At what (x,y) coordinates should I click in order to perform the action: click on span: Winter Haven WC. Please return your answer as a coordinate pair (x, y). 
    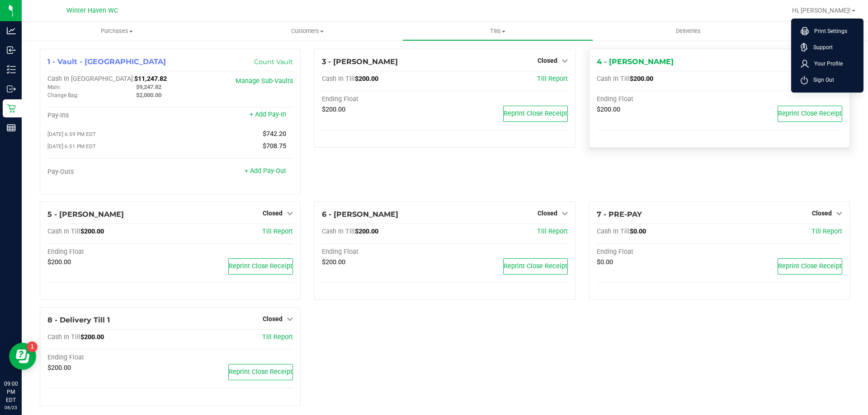
    Looking at the image, I should click on (92, 10).